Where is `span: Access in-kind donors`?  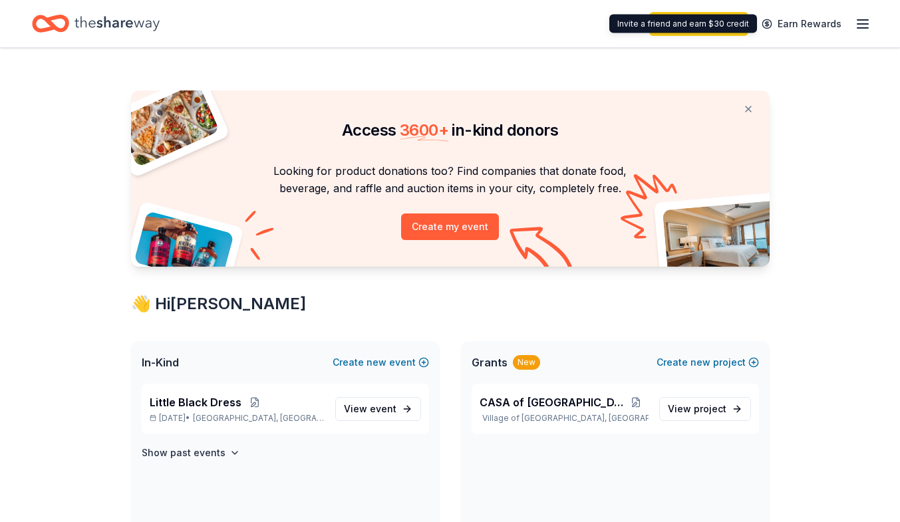 span: Access in-kind donors is located at coordinates (450, 130).